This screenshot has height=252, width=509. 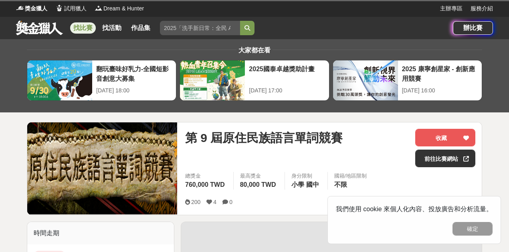 I want to click on button: 確定, so click(x=472, y=229).